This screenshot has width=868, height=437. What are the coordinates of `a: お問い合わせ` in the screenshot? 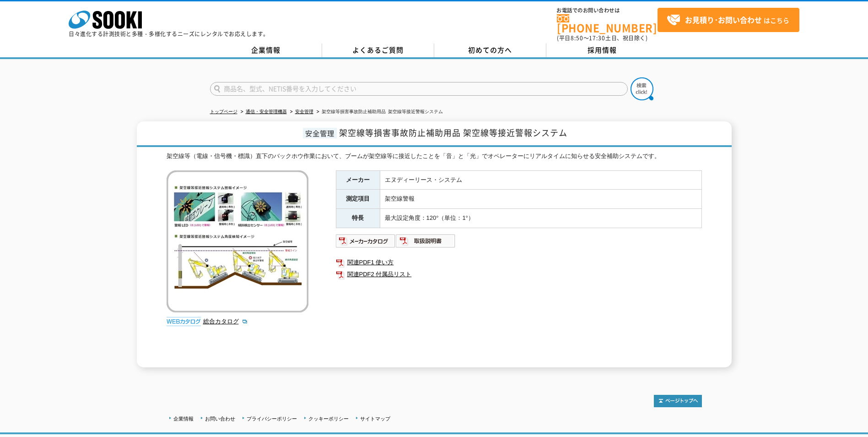 It's located at (220, 419).